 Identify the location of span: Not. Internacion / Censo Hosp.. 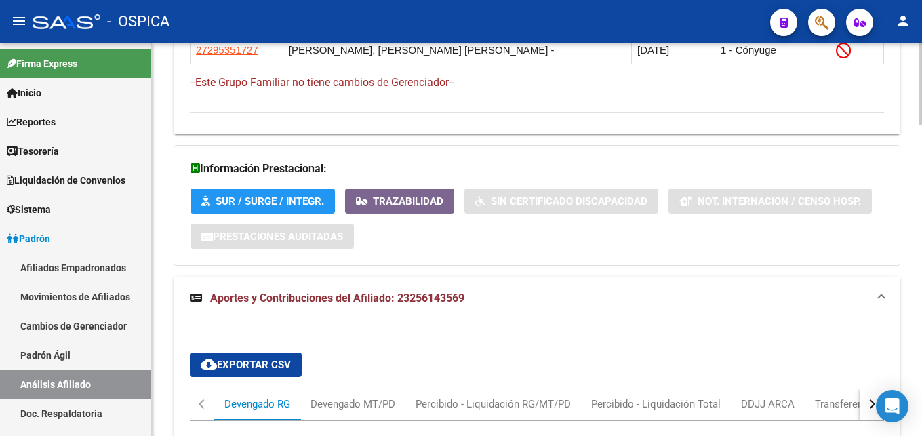
(779, 201).